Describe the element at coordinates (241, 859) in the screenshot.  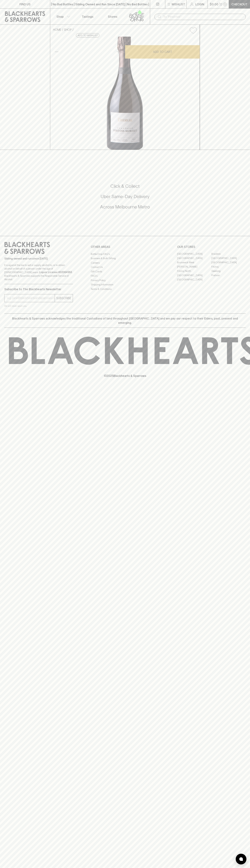
I see `img: bubble-icon` at that location.